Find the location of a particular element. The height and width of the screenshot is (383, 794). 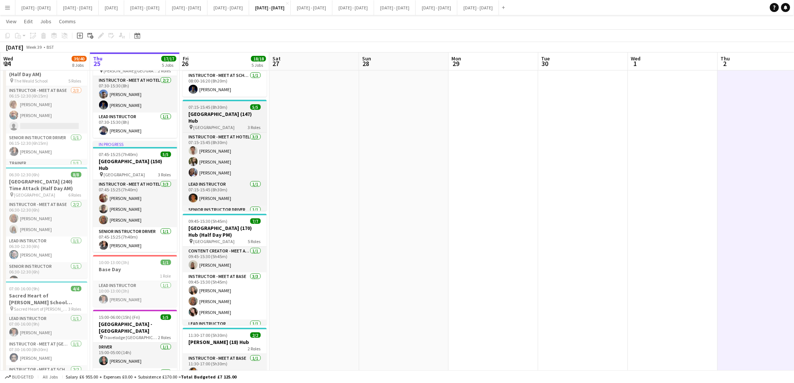

a: Comms is located at coordinates (67, 21).